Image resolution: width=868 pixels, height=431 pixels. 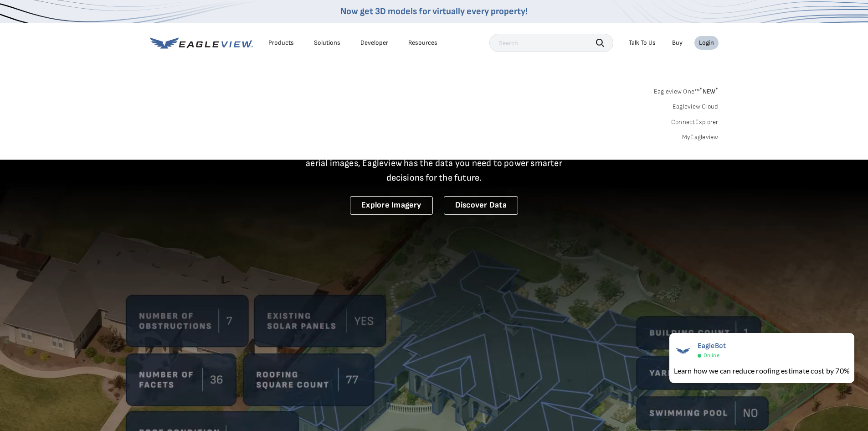 What do you see at coordinates (642, 43) in the screenshot?
I see `div: Talk To Us` at bounding box center [642, 43].